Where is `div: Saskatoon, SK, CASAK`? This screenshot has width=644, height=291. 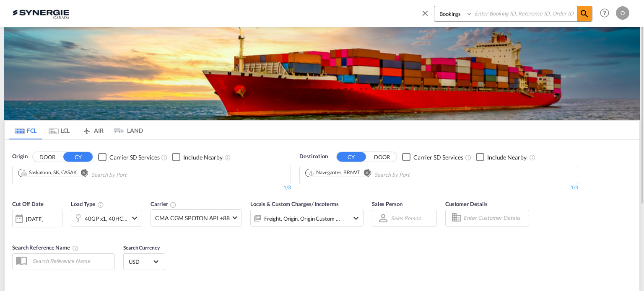
div: Saskatoon, SK, CASAK is located at coordinates (48, 172).